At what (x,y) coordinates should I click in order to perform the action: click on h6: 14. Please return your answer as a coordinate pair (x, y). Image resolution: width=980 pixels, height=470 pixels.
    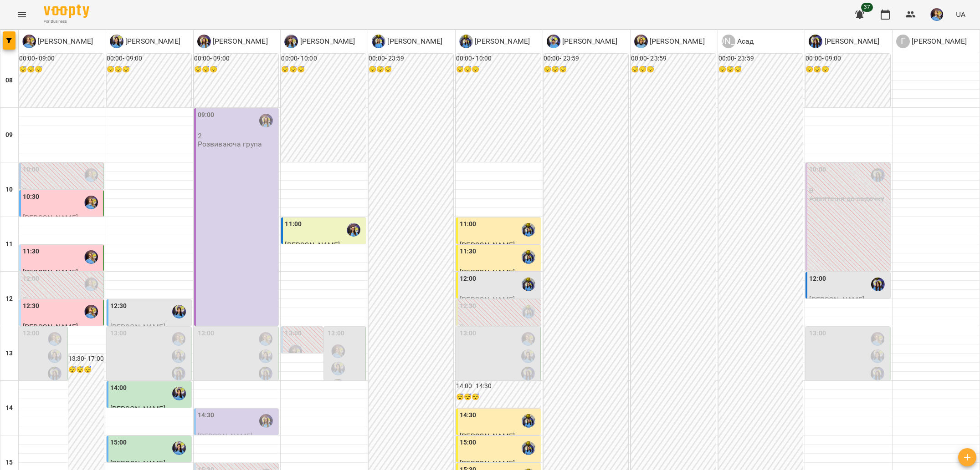
    Looking at the image, I should click on (9, 408).